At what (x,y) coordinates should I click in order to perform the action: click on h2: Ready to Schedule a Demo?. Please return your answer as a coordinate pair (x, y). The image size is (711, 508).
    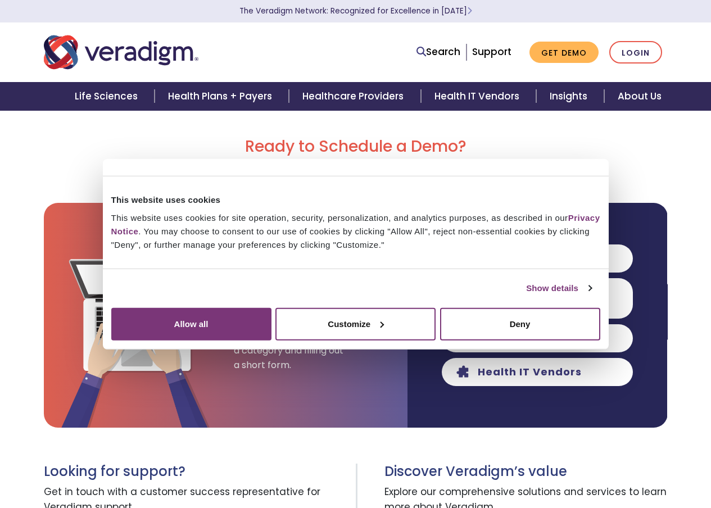
    Looking at the image, I should click on (356, 147).